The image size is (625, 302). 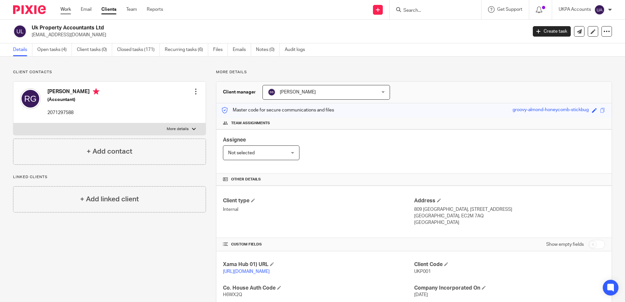 What do you see at coordinates (94, 50) in the screenshot?
I see `a: Client tasks (0)` at bounding box center [94, 50].